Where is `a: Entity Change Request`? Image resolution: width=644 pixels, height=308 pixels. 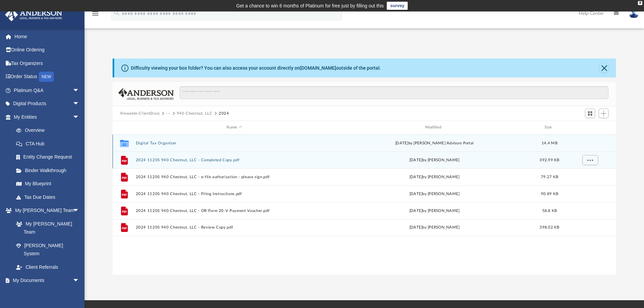
a: Entity Change Request is located at coordinates (49, 157).